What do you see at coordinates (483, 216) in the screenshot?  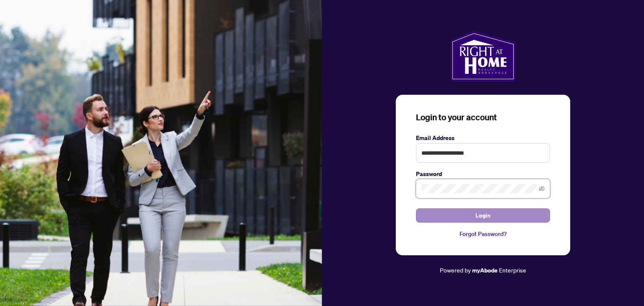 I see `button: Login` at bounding box center [483, 216].